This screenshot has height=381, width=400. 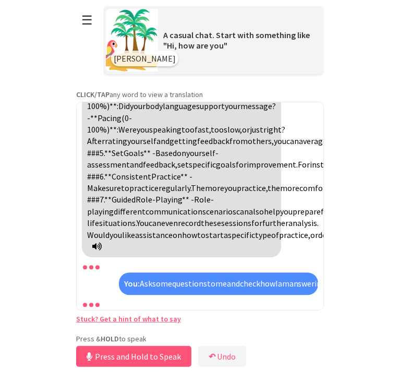 What do you see at coordinates (261, 141) in the screenshot?
I see `span: others,` at bounding box center [261, 141].